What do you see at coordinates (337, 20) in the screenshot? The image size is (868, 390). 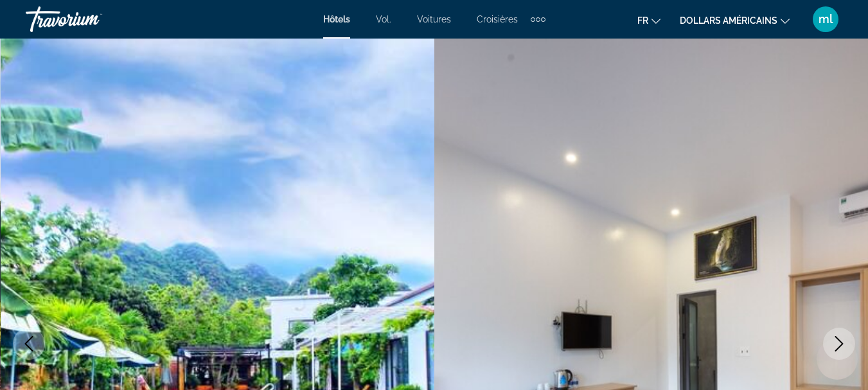 I see `font: Hôtels` at bounding box center [337, 20].